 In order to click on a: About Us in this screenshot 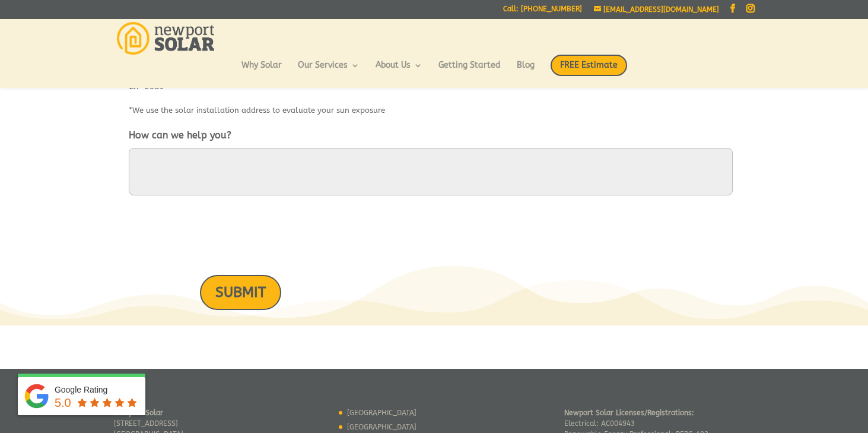, I will do `click(399, 71)`.